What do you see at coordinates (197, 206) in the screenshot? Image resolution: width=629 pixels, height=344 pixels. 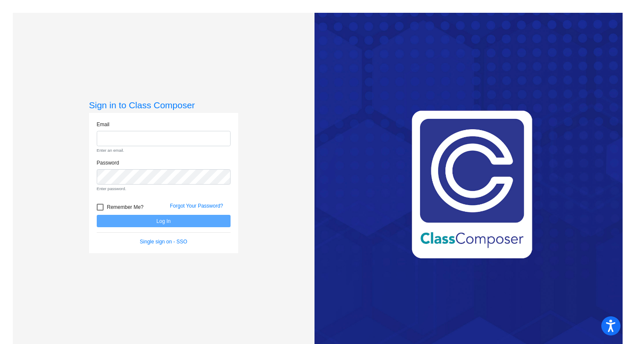 I see `a: Forgot Your Password?` at bounding box center [197, 206].